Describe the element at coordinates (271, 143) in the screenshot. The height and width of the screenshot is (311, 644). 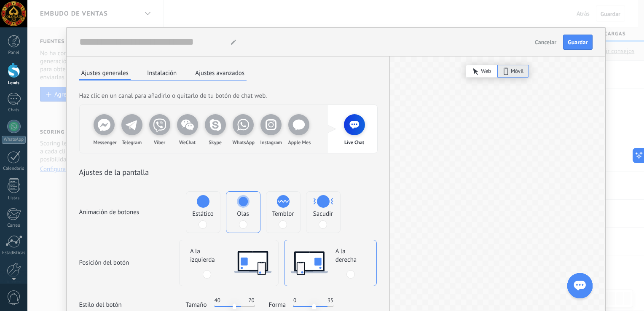
I see `span: Instagram` at that location.